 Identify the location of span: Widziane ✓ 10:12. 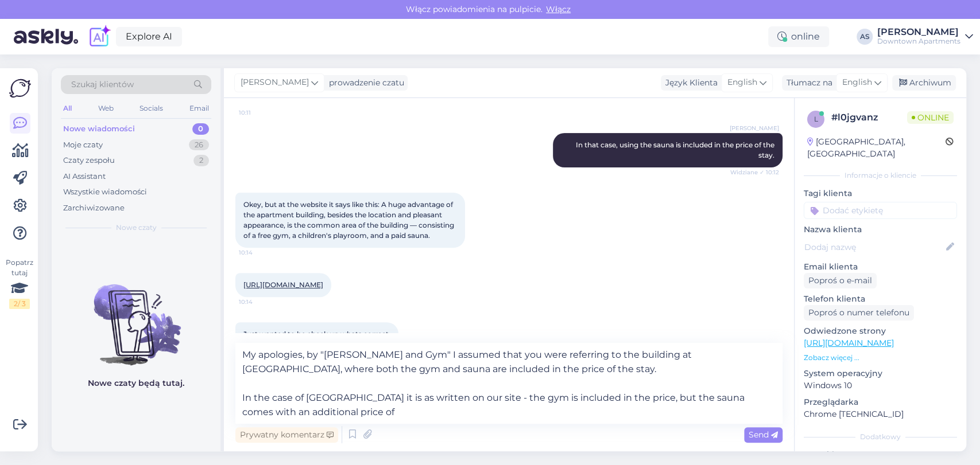
(754, 172).